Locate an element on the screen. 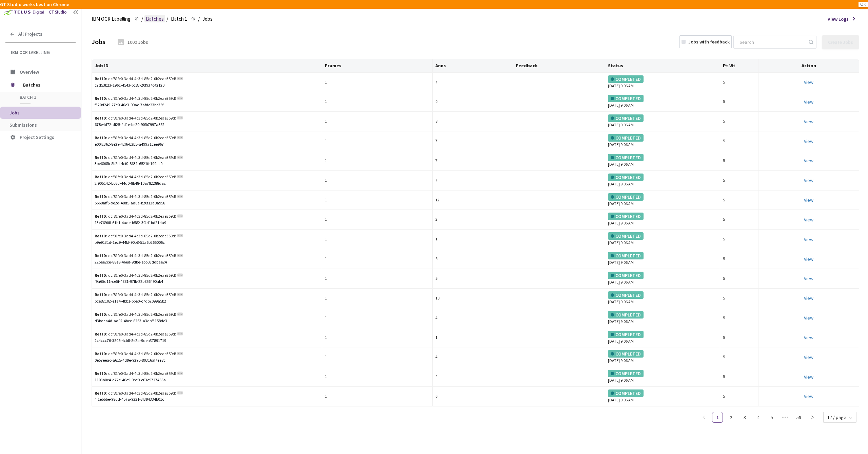 This screenshot has height=454, width=868. div: Jobs with feedback is located at coordinates (709, 42).